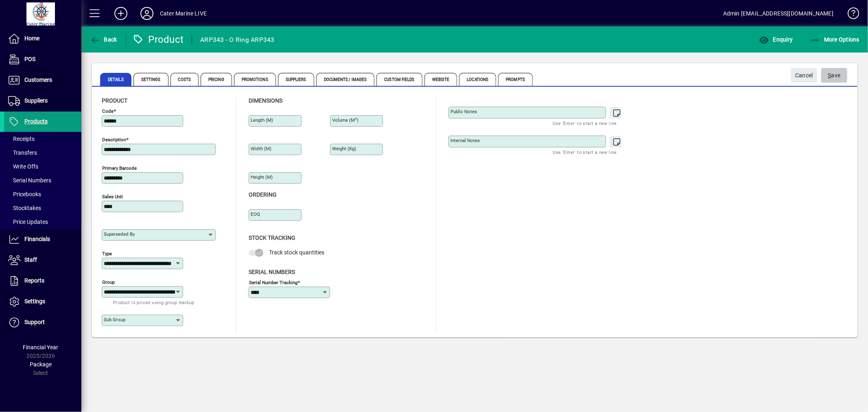 The image size is (868, 412). I want to click on a: Reports, so click(43, 280).